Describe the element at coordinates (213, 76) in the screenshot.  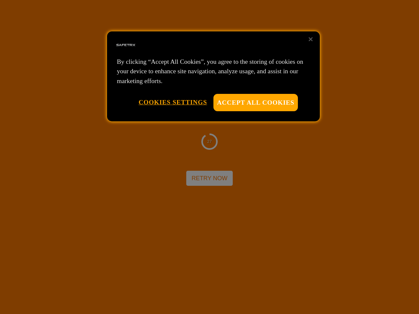
I see `div: Privacy` at that location.